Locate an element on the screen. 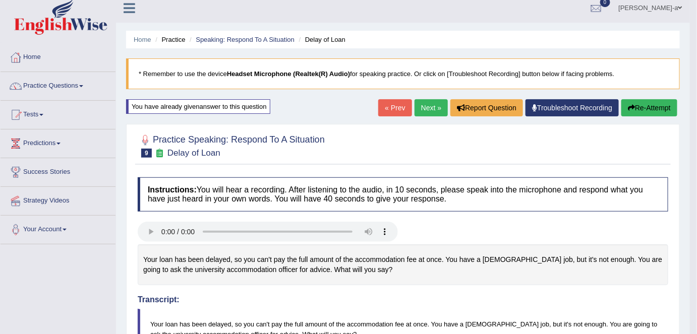 This screenshot has height=334, width=697. a: Next » is located at coordinates (431, 108).